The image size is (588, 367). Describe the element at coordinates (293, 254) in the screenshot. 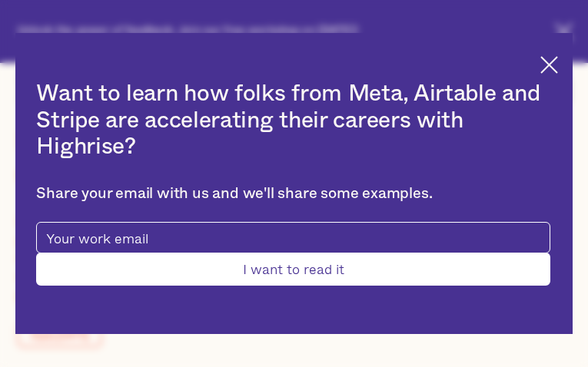

I see `form: pop-up-modal-form` at that location.